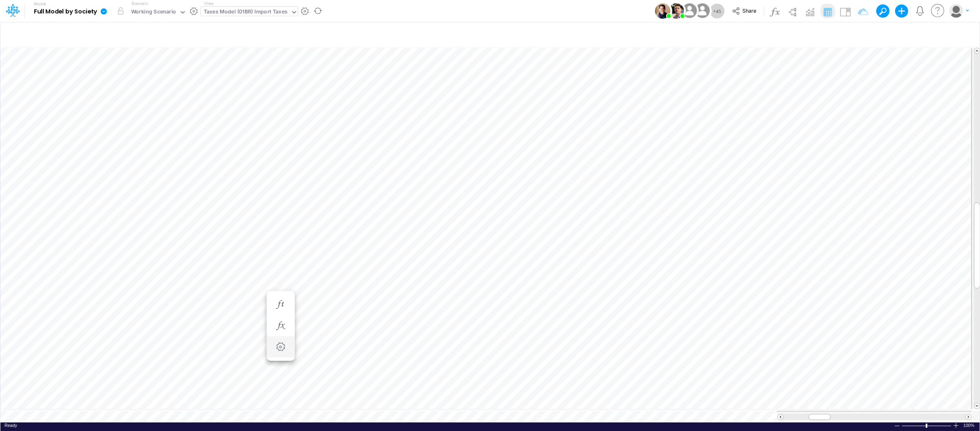  What do you see at coordinates (745, 11) in the screenshot?
I see `button: Share` at bounding box center [745, 11].